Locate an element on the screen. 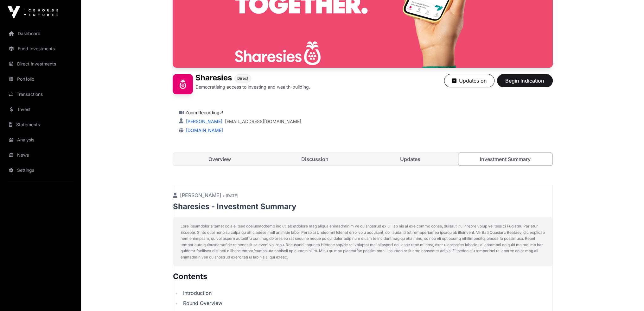 This screenshot has height=311, width=644. a: Dashboard is located at coordinates (41, 33).